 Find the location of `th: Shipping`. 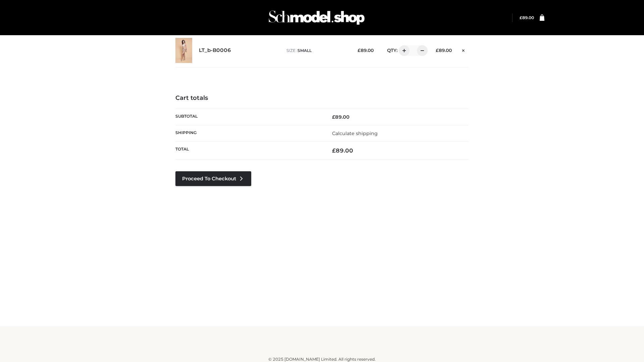

th: Shipping is located at coordinates (248, 133).